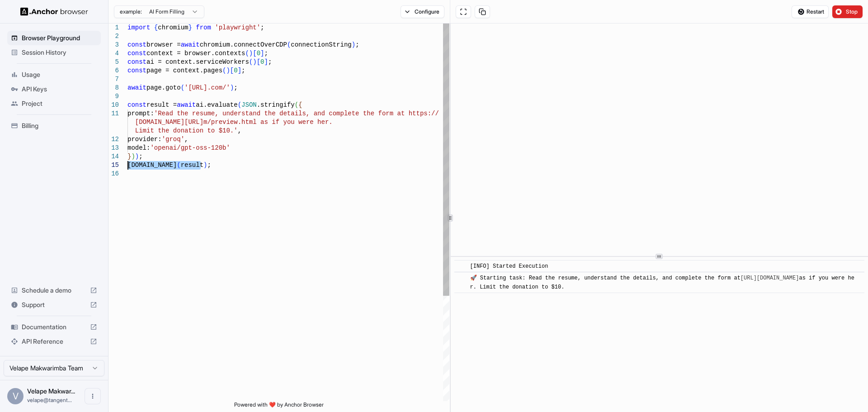 The height and width of the screenshot is (412, 868). Describe the element at coordinates (113, 79) in the screenshot. I see `div: 7` at that location.